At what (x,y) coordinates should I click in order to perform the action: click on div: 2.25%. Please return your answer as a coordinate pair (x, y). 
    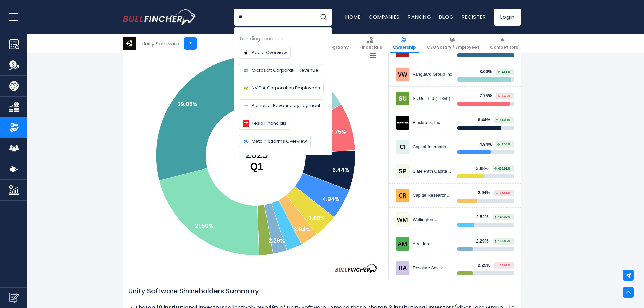
    Looking at the image, I should click on (486, 265).